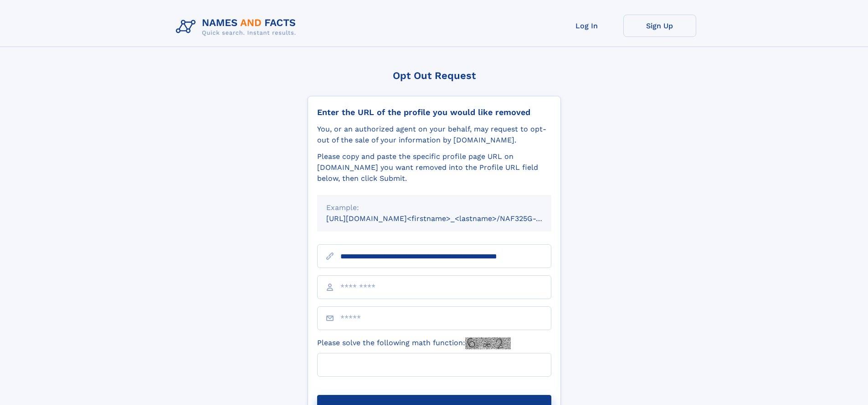 This screenshot has width=868, height=405. What do you see at coordinates (587, 25) in the screenshot?
I see `a: Log In` at bounding box center [587, 25].